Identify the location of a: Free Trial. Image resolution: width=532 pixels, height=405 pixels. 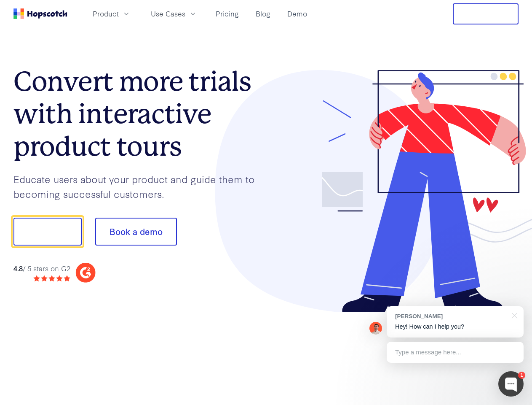
(486, 14).